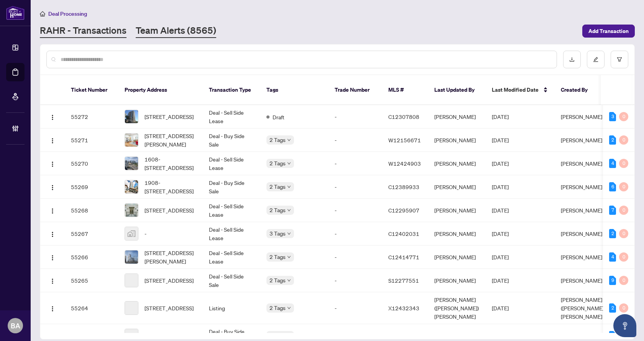 The height and width of the screenshot is (341, 644). Describe the element at coordinates (572, 60) in the screenshot. I see `span: download` at that location.